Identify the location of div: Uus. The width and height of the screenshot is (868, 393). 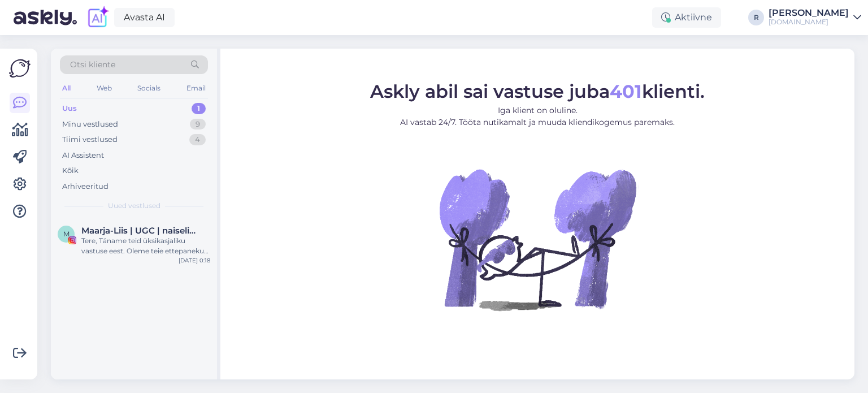
(69, 108).